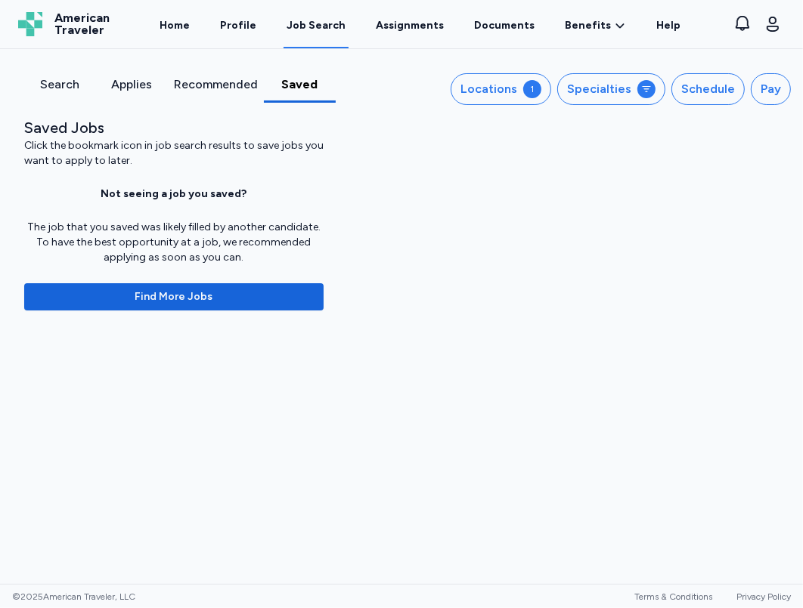 This screenshot has height=608, width=803. What do you see at coordinates (532, 89) in the screenshot?
I see `div: 1` at bounding box center [532, 89].